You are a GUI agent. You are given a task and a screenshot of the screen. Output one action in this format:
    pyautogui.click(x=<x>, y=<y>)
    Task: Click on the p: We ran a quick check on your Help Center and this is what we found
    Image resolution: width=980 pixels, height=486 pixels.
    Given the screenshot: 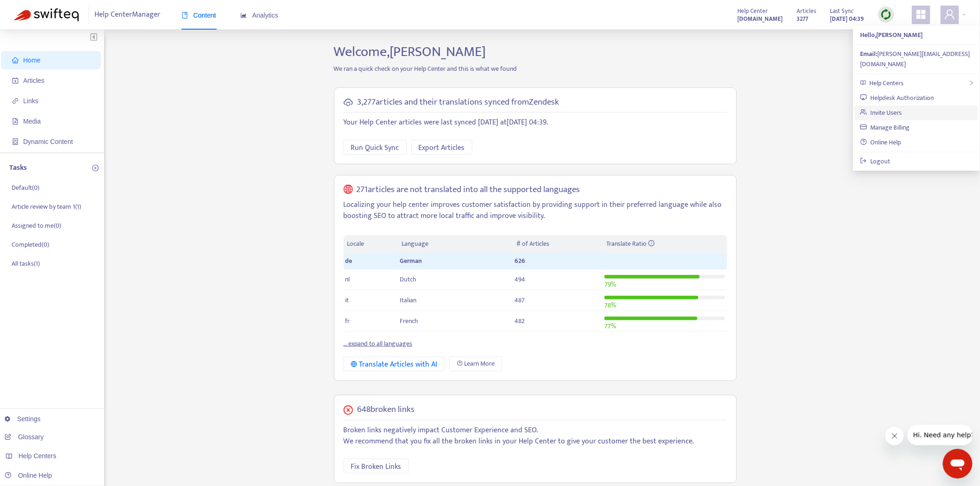 What is the action you would take?
    pyautogui.click(x=536, y=68)
    